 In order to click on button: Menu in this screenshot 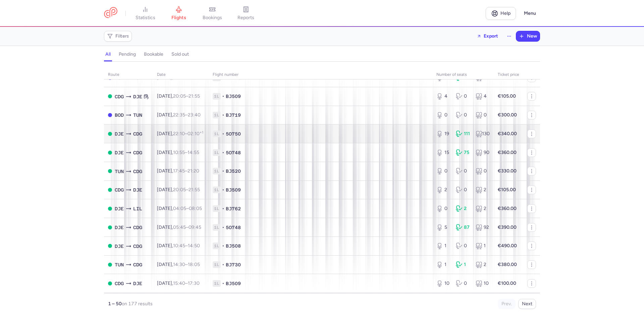, I will do `click(530, 13)`.